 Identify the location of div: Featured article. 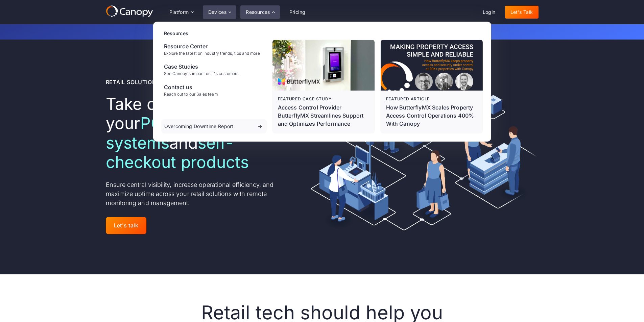
(432, 99).